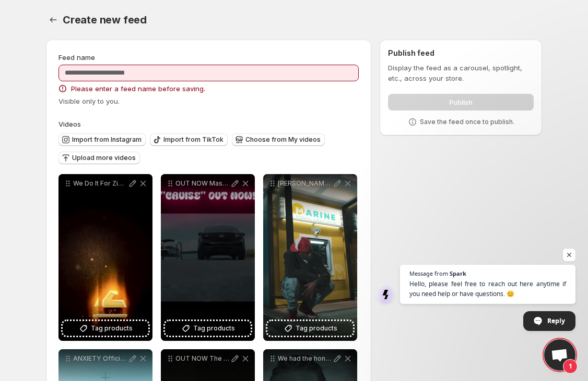 The width and height of the screenshot is (588, 381). What do you see at coordinates (278, 140) in the screenshot?
I see `button: Choose from My videos` at bounding box center [278, 140].